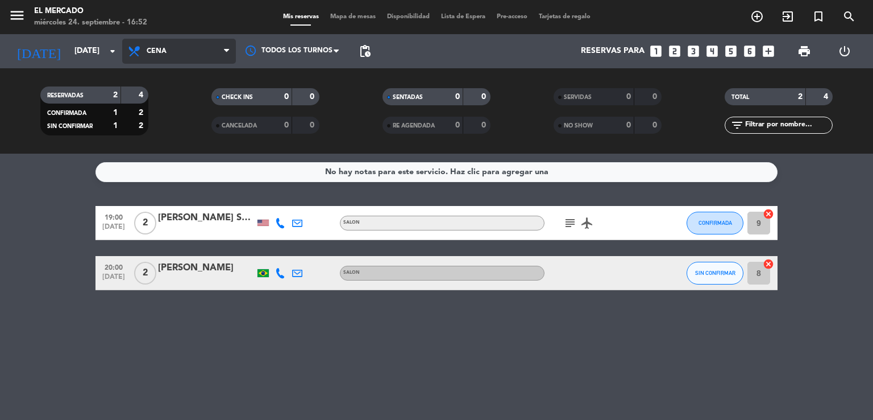 This screenshot has height=420, width=873. Describe the element at coordinates (114, 216) in the screenshot. I see `span: 19:00` at that location.